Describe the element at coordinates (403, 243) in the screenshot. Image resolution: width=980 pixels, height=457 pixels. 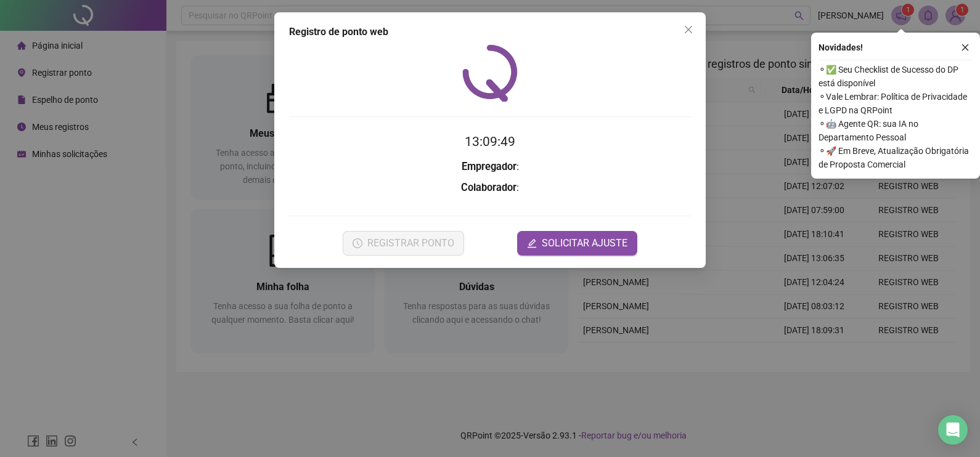
I see `button: REGISTRAR PONTO` at that location.